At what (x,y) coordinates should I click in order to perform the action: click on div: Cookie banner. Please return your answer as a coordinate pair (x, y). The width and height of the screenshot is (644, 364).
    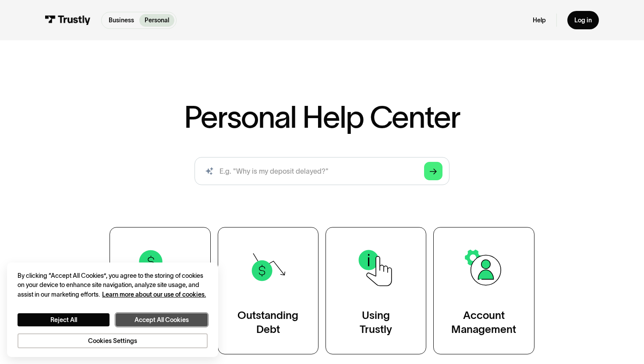
    Looking at the image, I should click on (112, 310).